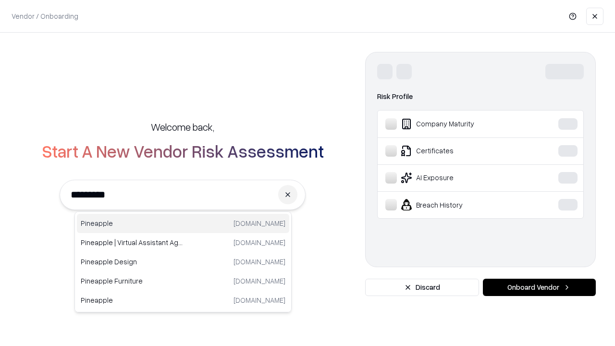 The width and height of the screenshot is (615, 346). What do you see at coordinates (183, 151) in the screenshot?
I see `h2: Start A New Vendor Risk Assessment` at bounding box center [183, 151].